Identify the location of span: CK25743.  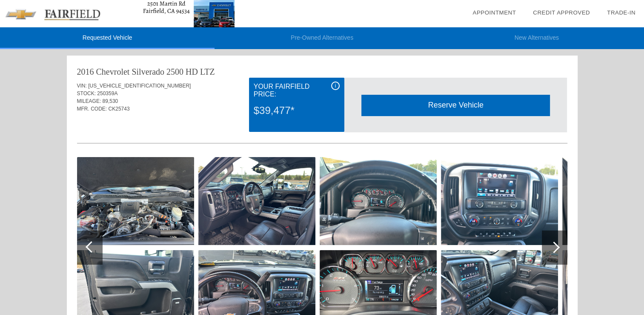
(119, 109).